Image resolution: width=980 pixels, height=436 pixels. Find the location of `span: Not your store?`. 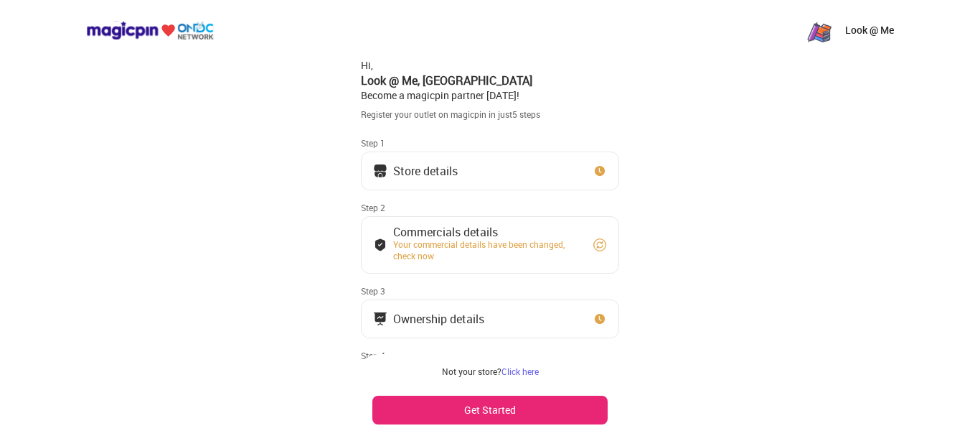

span: Not your store? is located at coordinates (472, 371).